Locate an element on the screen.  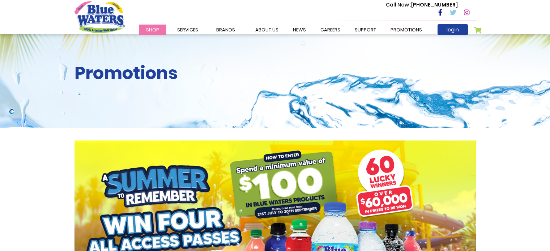
a: support is located at coordinates (365, 30).